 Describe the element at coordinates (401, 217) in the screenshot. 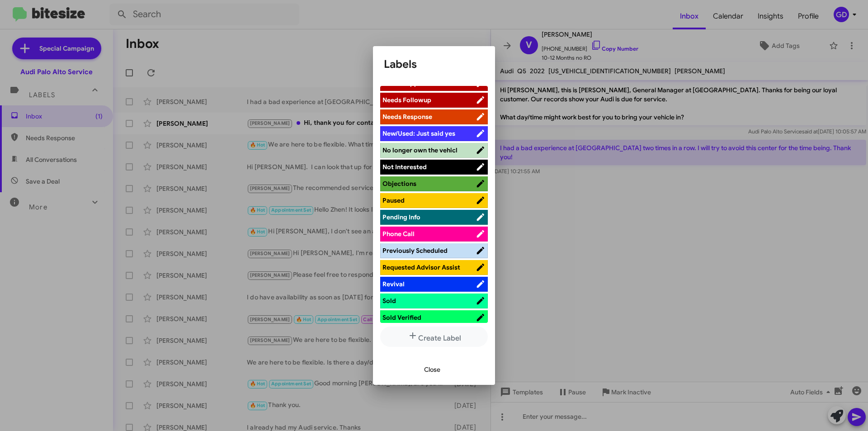

I see `span: Pending Info` at that location.